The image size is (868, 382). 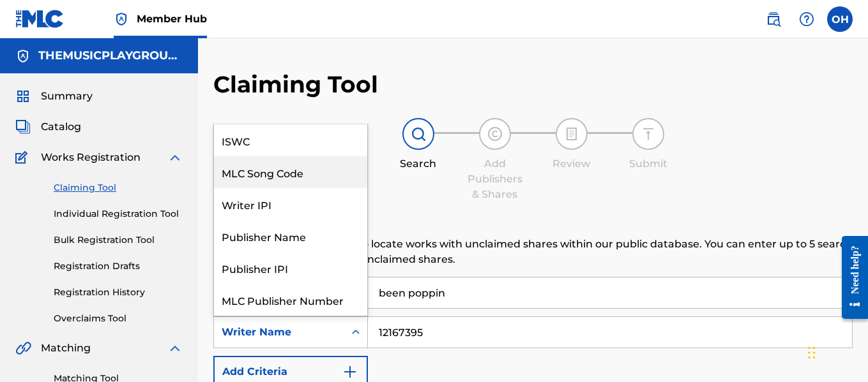 What do you see at coordinates (572, 134) in the screenshot?
I see `img: step indicator icon for Review` at bounding box center [572, 134].